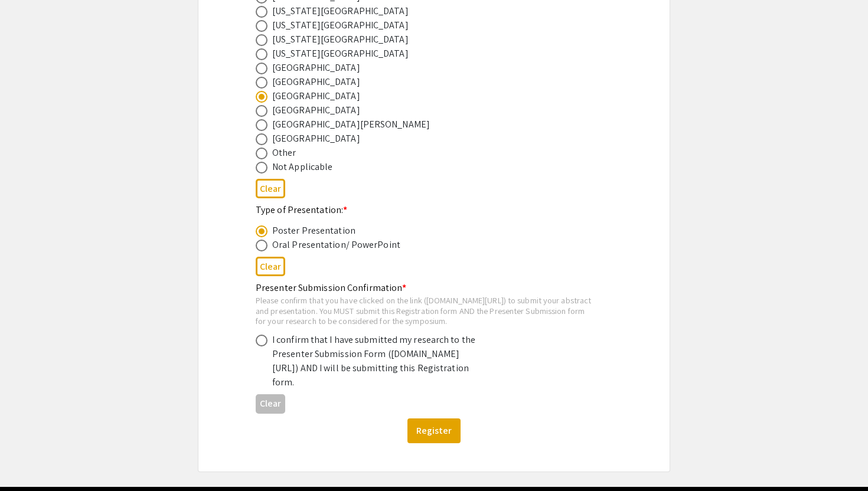 The image size is (868, 491). What do you see at coordinates (284, 153) in the screenshot?
I see `div: Other` at bounding box center [284, 153].